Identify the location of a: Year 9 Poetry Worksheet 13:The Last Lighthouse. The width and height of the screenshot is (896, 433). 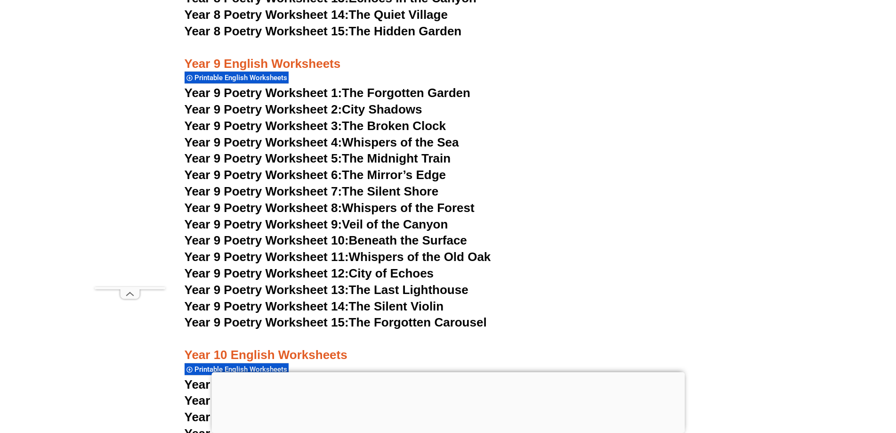
(326, 290).